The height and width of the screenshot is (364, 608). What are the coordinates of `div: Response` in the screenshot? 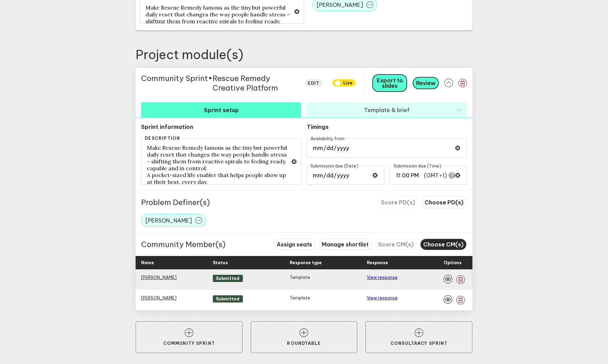 It's located at (402, 262).